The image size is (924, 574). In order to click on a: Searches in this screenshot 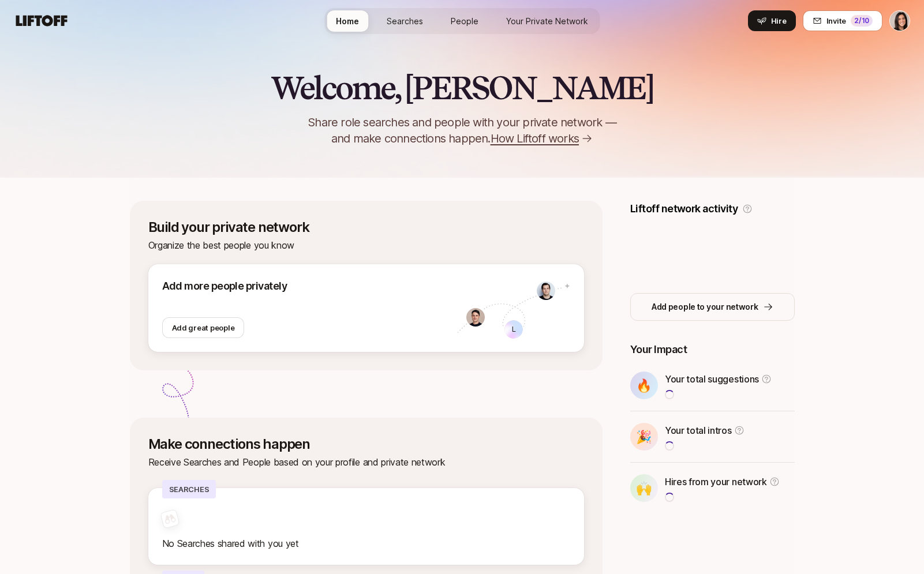, I will do `click(405, 21)`.